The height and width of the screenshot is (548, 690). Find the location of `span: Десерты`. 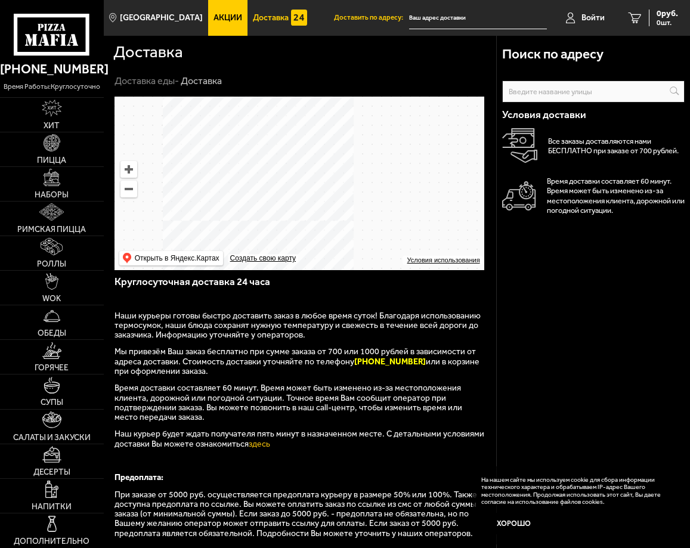

span: Десерты is located at coordinates (52, 473).